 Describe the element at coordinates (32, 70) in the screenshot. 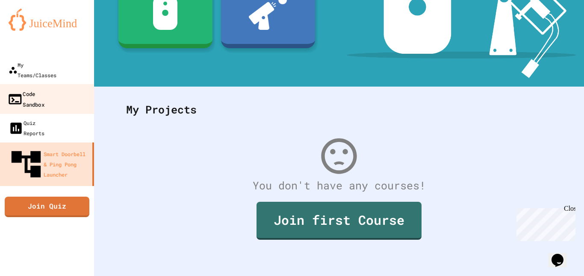

I see `div: My Teams/Classes` at that location.